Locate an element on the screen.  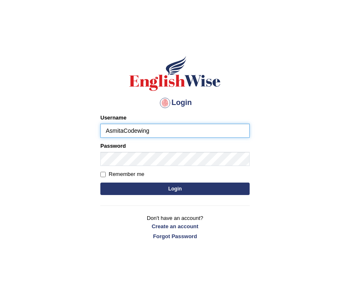
h4: Login is located at coordinates (175, 103).